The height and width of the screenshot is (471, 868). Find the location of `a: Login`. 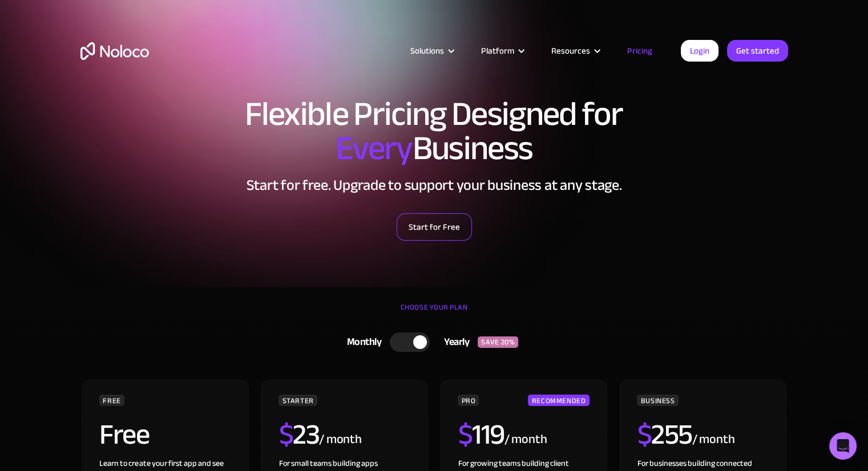

a: Login is located at coordinates (700, 50).